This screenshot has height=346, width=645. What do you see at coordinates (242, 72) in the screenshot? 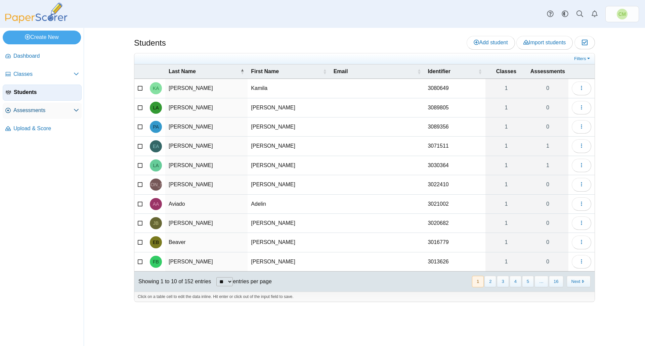
I see `span: Last Name : Activate to invert sorting` at bounding box center [242, 72].